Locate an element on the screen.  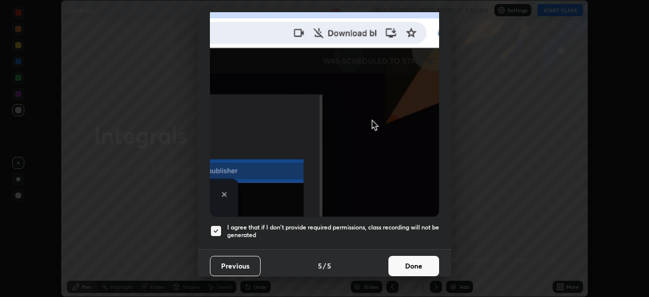
button: Previous is located at coordinates (235, 266).